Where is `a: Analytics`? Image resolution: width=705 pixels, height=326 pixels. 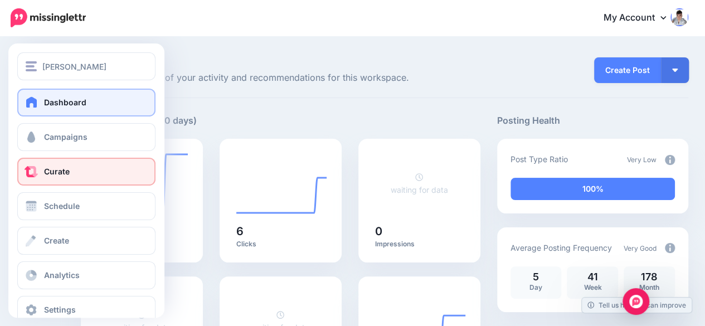 a: Analytics is located at coordinates (86, 275).